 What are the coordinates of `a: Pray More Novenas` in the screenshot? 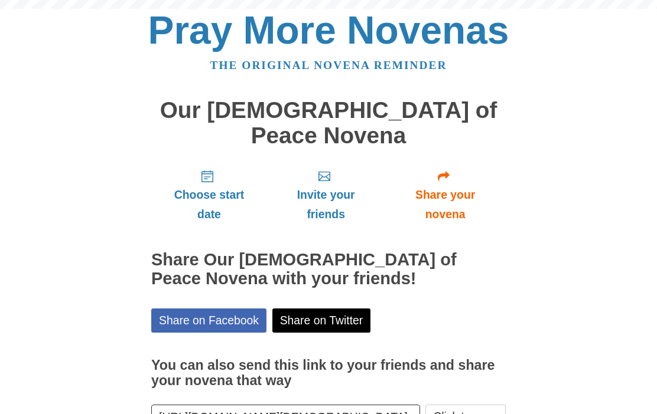 It's located at (328, 30).